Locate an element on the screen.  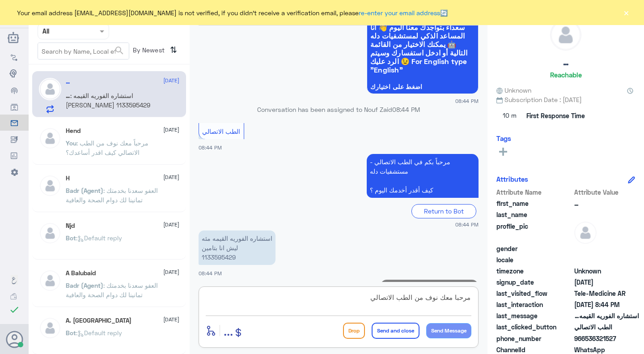
button: Drop is located at coordinates (354, 331).